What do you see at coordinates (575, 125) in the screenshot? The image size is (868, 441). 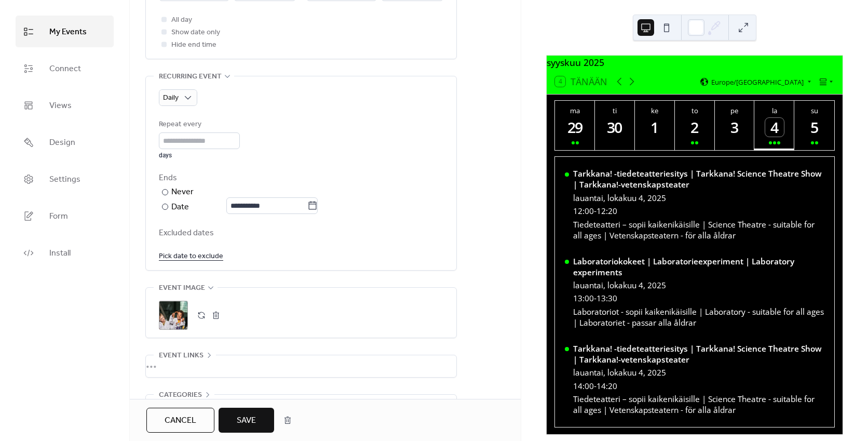 I see `button: ma29` at bounding box center [575, 125].